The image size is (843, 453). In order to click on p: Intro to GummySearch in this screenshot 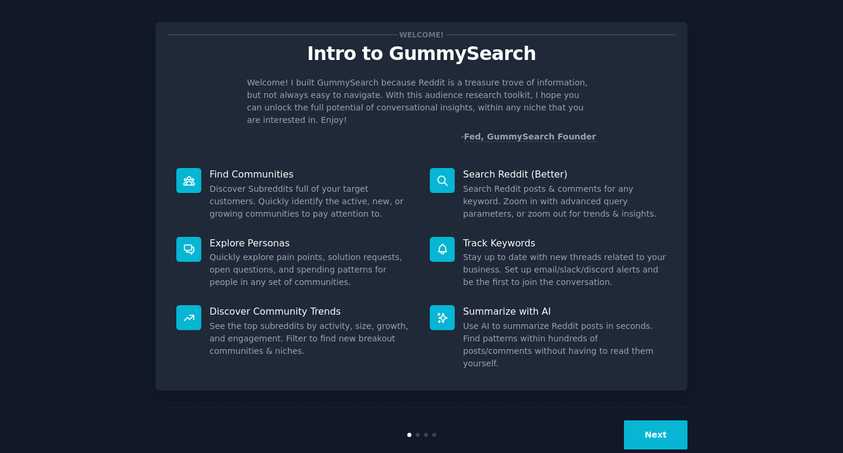, I will do `click(421, 53)`.